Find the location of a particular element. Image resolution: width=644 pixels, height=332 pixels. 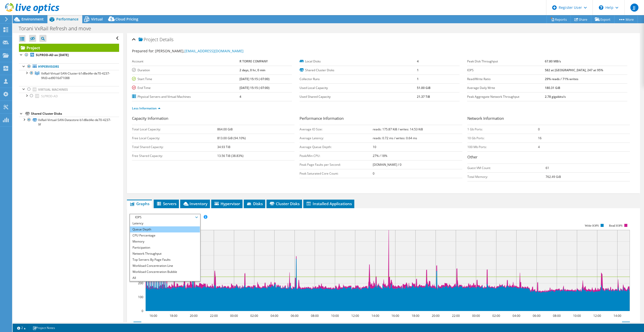

a: Share is located at coordinates (581, 19).